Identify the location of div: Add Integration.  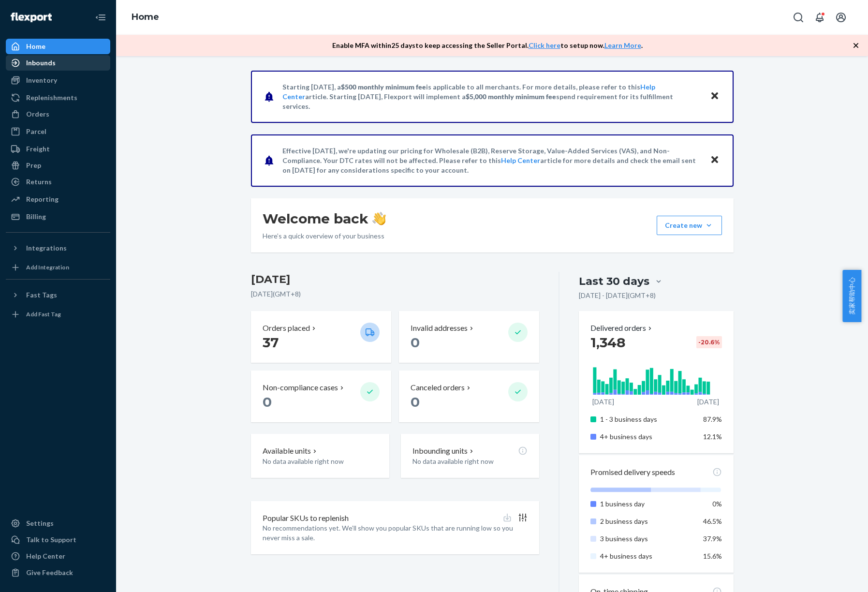
(47, 267).